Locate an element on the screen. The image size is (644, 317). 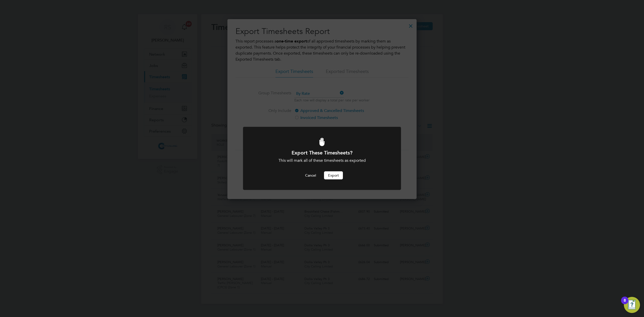
button: Export is located at coordinates (333, 175).